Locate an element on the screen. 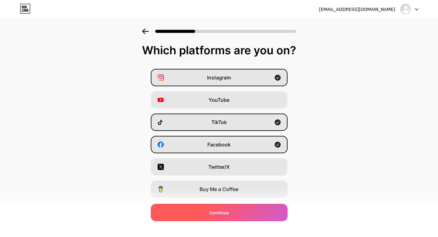  span: TikTok is located at coordinates (219, 122).